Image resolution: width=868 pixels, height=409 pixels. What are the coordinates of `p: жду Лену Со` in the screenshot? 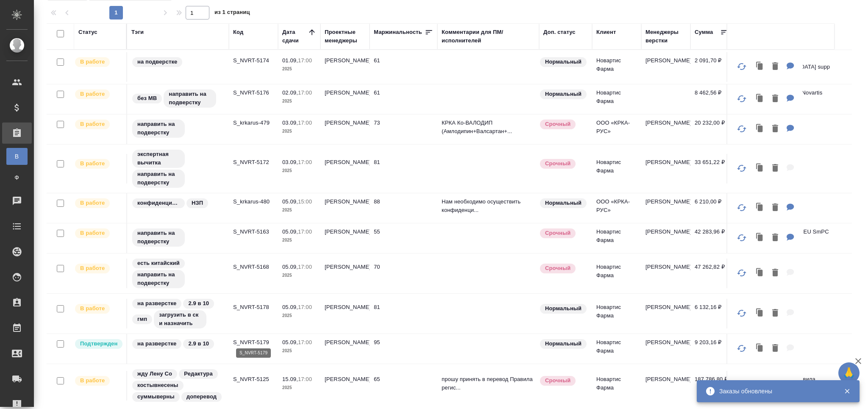 It's located at (155, 373).